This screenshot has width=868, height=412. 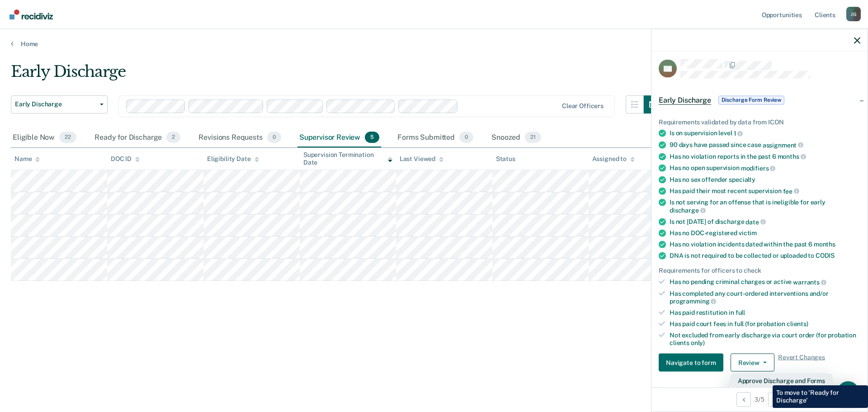 I want to click on dt: Supervision, so click(x=760, y=390).